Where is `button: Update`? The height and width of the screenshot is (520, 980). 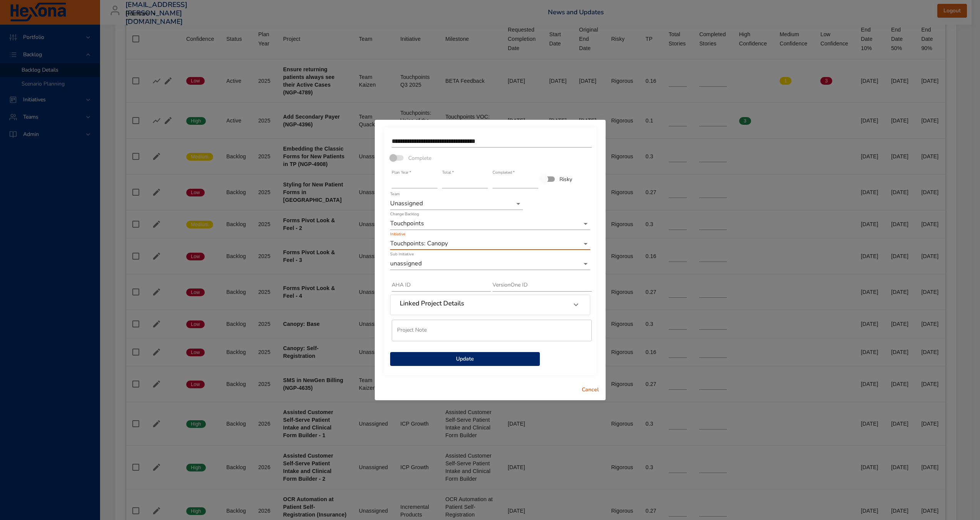 button: Update is located at coordinates (465, 359).